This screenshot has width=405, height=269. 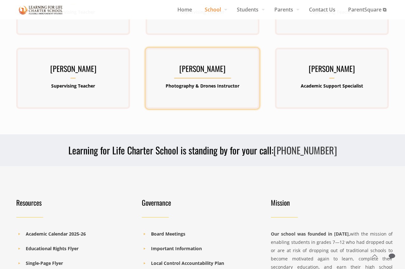 I want to click on b: Supervising Teacher, so click(x=73, y=85).